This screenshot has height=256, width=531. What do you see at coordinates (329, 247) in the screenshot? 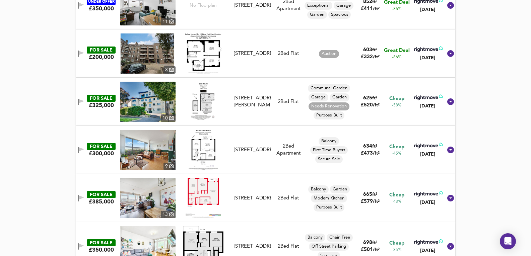
I see `span: Off Street Parking` at bounding box center [329, 247].